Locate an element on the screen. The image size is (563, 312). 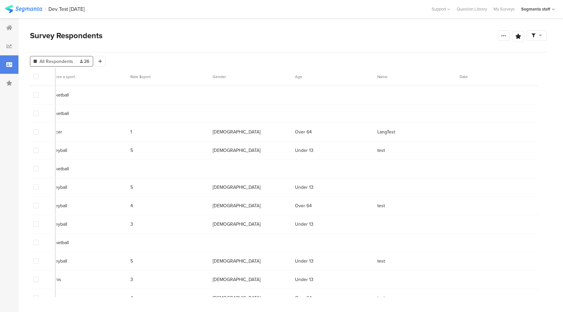
section: Name is located at coordinates (418, 77).